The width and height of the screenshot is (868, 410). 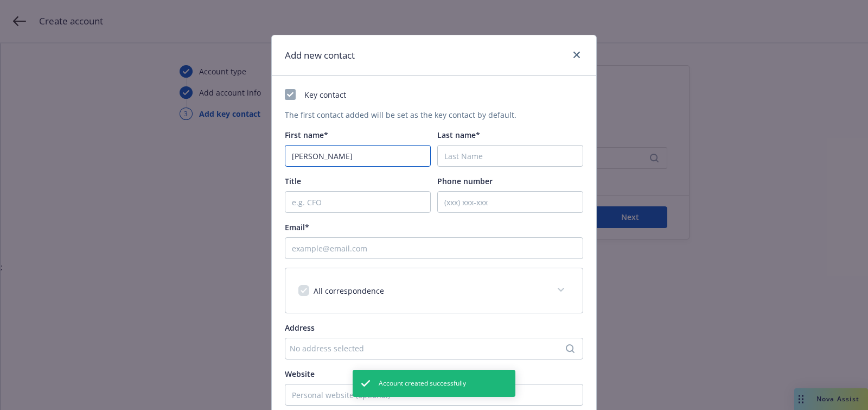 I want to click on input: Last Name, so click(x=510, y=156).